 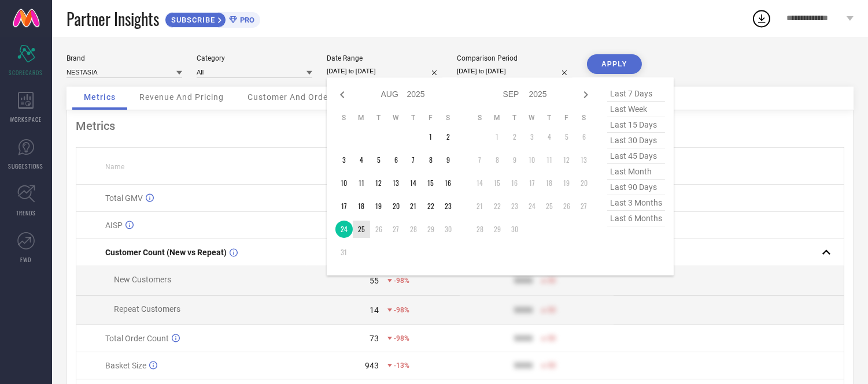 What do you see at coordinates (379, 183) in the screenshot?
I see `td: Tue Aug 12 2025` at bounding box center [379, 183].